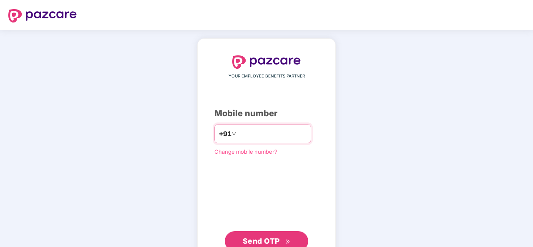  I want to click on span: +91, so click(225, 134).